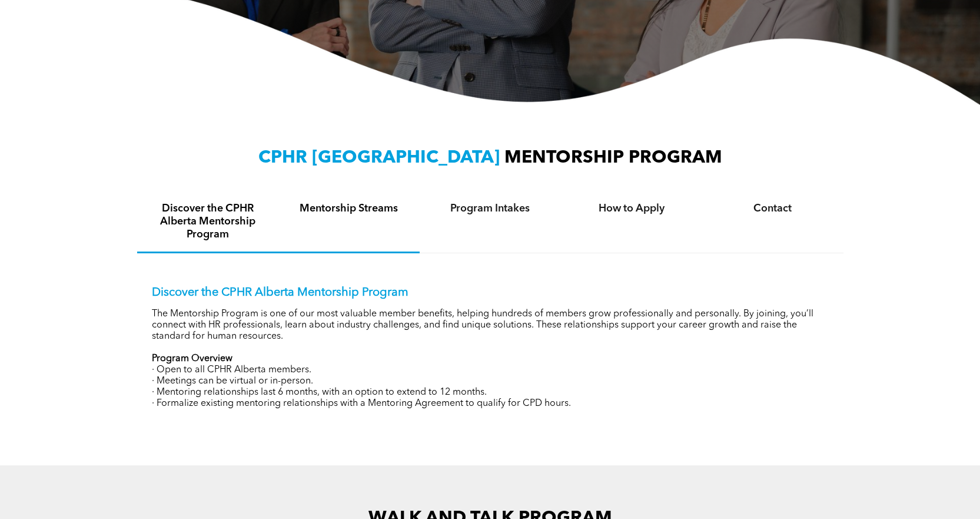 This screenshot has width=980, height=519. What do you see at coordinates (490, 209) in the screenshot?
I see `h4: Program Intakes` at bounding box center [490, 209].